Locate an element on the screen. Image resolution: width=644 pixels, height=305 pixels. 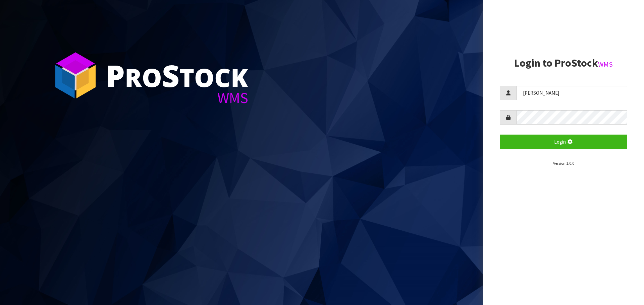
button: Login is located at coordinates (564, 142).